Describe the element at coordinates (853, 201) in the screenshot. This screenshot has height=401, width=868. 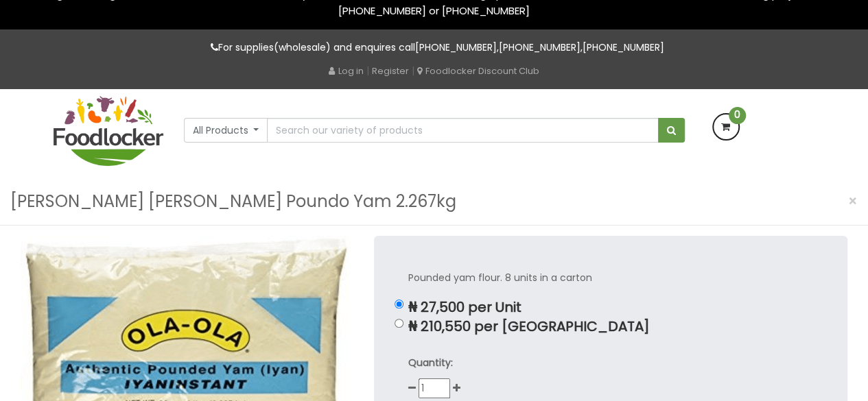
I see `button: Close` at that location.